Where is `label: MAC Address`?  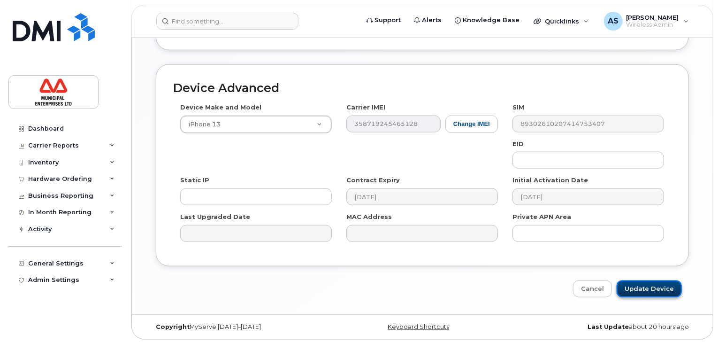
label: MAC Address is located at coordinates (369, 216).